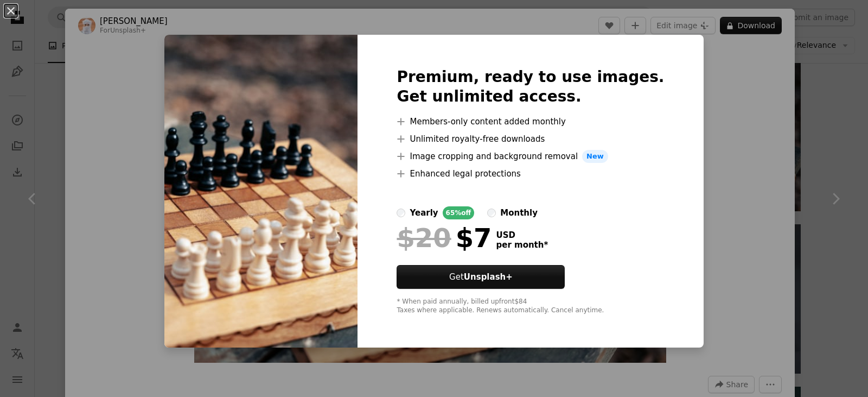  What do you see at coordinates (530, 174) in the screenshot?
I see `li: Enhanced legal protections` at bounding box center [530, 174].